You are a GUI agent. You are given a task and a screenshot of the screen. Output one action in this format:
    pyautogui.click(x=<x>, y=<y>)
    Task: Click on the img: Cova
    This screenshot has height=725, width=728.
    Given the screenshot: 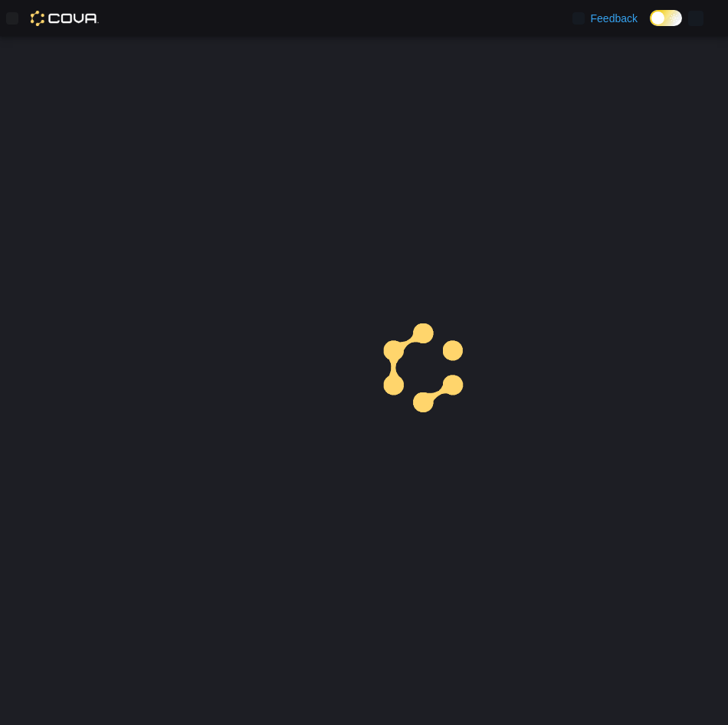 What is the action you would take?
    pyautogui.click(x=65, y=18)
    